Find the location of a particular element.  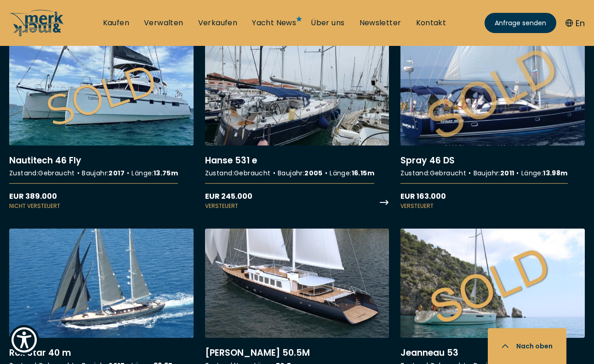

a: Yacht News is located at coordinates (274, 23).